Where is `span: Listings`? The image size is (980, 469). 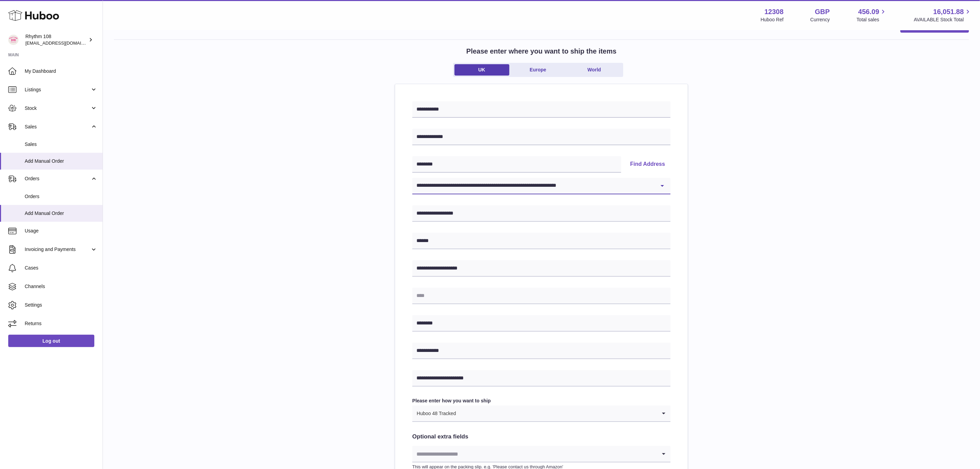
span: Listings is located at coordinates (57, 90).